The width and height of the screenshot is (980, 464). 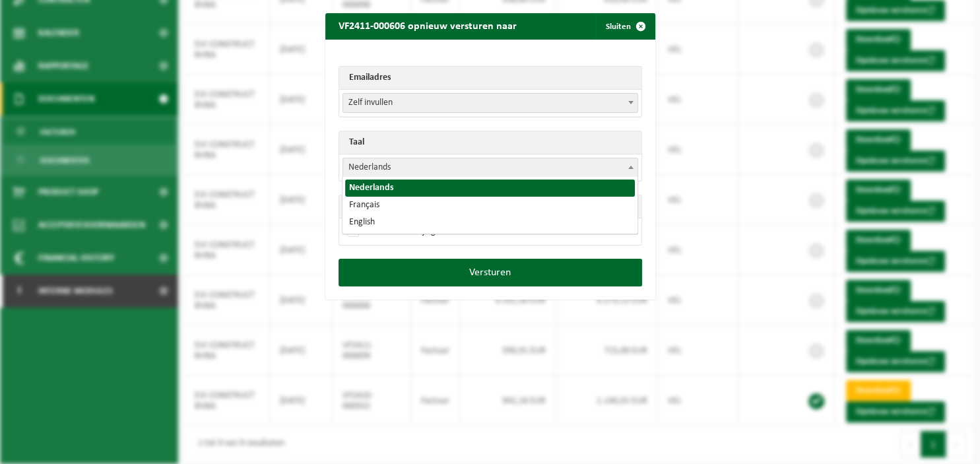 What do you see at coordinates (624, 26) in the screenshot?
I see `button: Sluiten` at bounding box center [624, 26].